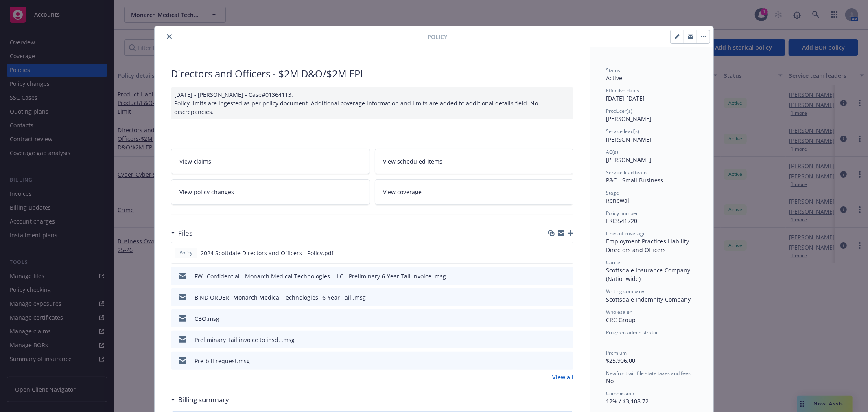  What do you see at coordinates (634, 180) in the screenshot?
I see `span: P&C - Small Business` at bounding box center [634, 180].